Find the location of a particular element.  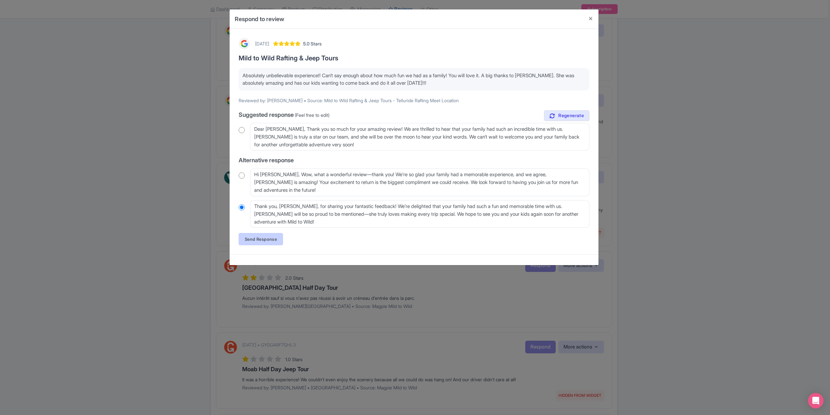

span: Suggested response is located at coordinates (266, 114).